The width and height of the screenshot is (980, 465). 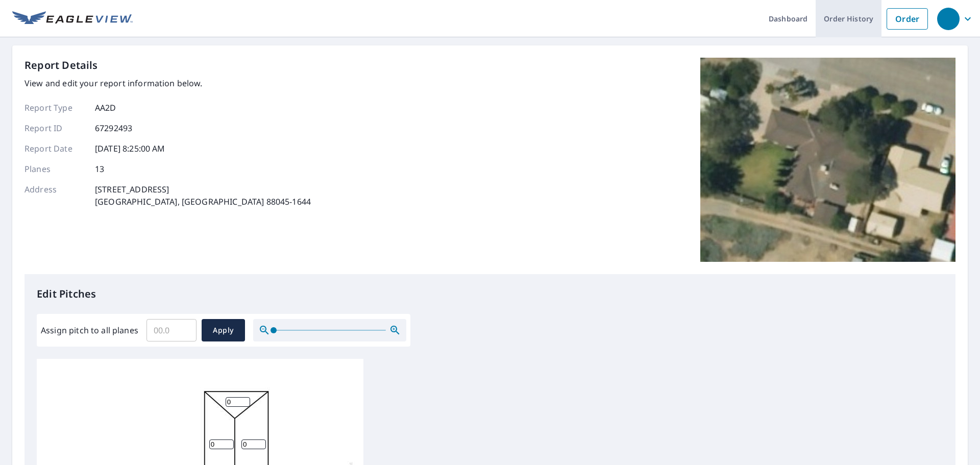 What do you see at coordinates (172, 330) in the screenshot?
I see `input: 00.0` at bounding box center [172, 330].